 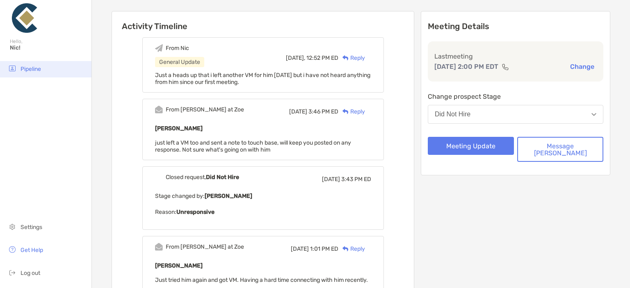 I want to click on span: Nic!, so click(x=48, y=48).